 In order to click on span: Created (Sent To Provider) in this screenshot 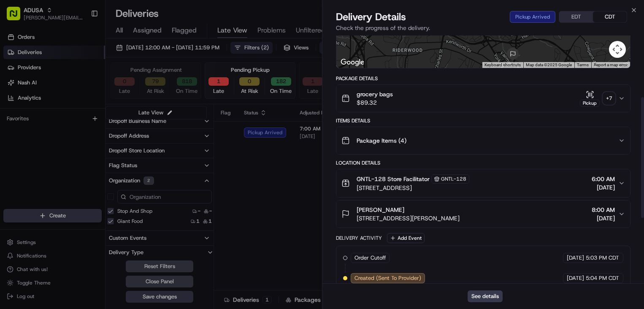, I will do `click(388, 278)`.